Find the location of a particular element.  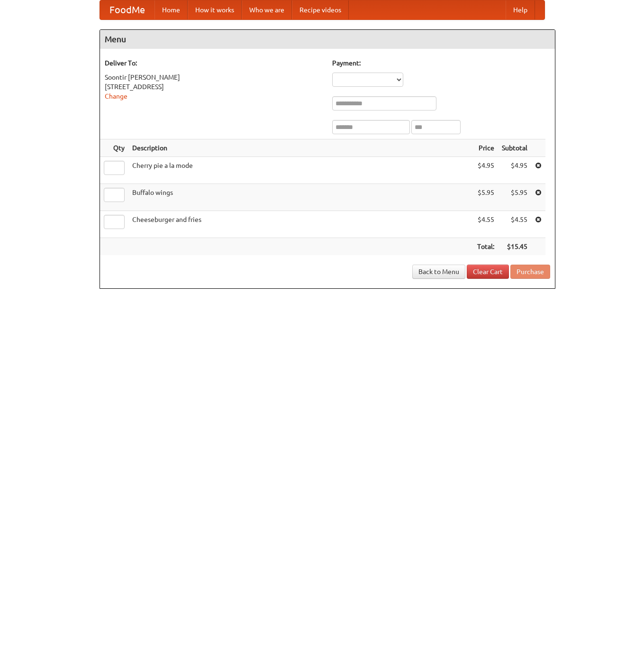

th: Description is located at coordinates (301, 148).